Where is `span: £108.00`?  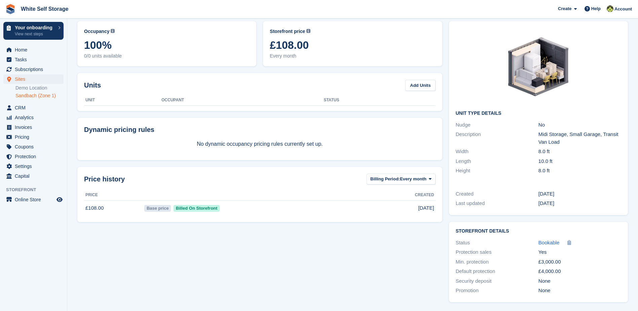
span: £108.00 is located at coordinates (353, 45).